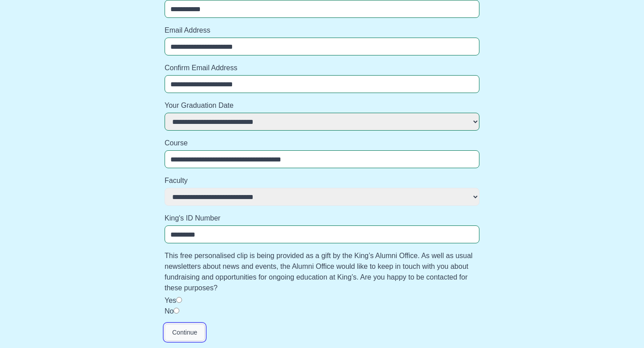 This screenshot has height=348, width=644. I want to click on label: No, so click(169, 311).